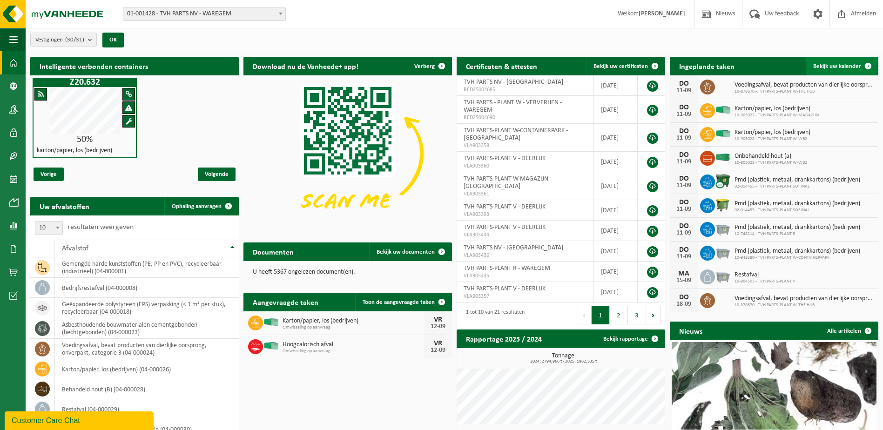  I want to click on h2: Certificaten & attesten, so click(501, 66).